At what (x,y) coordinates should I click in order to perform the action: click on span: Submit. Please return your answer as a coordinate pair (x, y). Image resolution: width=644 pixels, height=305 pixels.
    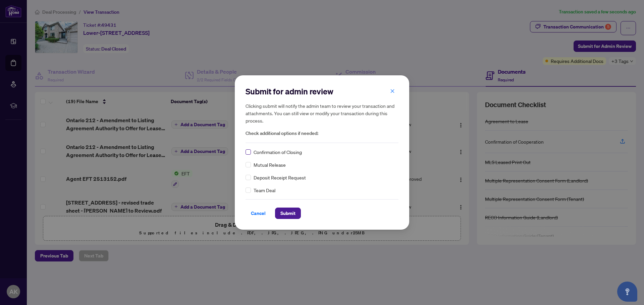
    Looking at the image, I should click on (288, 213).